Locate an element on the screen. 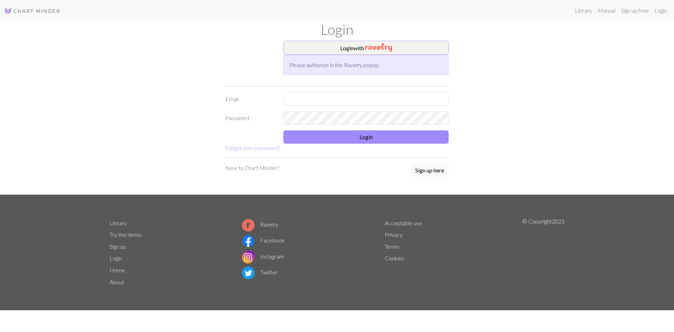 Image resolution: width=674 pixels, height=332 pixels. img: Ravelry logo is located at coordinates (248, 225).